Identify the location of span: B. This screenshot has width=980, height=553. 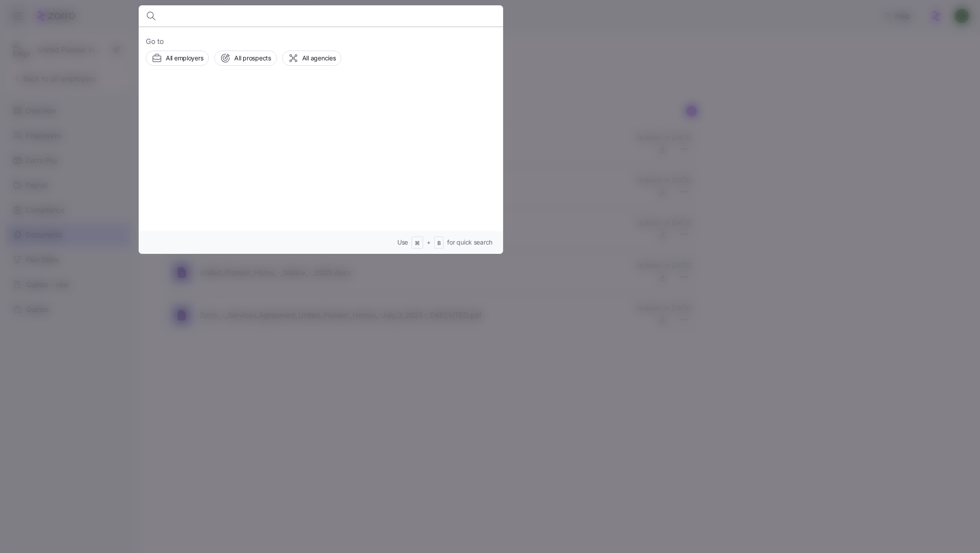
(439, 243).